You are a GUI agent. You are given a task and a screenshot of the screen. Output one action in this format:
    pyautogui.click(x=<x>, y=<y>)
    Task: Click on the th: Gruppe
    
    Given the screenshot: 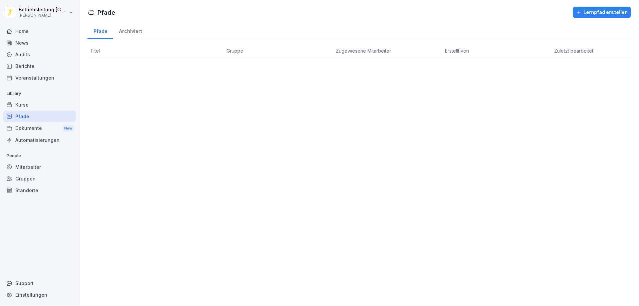 What is the action you would take?
    pyautogui.click(x=279, y=51)
    